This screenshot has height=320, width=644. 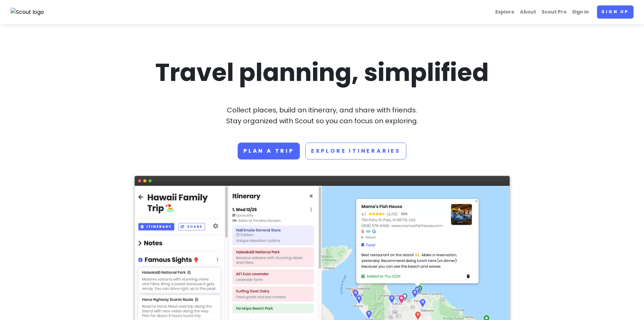 What do you see at coordinates (27, 12) in the screenshot?
I see `img: Scout logo` at bounding box center [27, 12].